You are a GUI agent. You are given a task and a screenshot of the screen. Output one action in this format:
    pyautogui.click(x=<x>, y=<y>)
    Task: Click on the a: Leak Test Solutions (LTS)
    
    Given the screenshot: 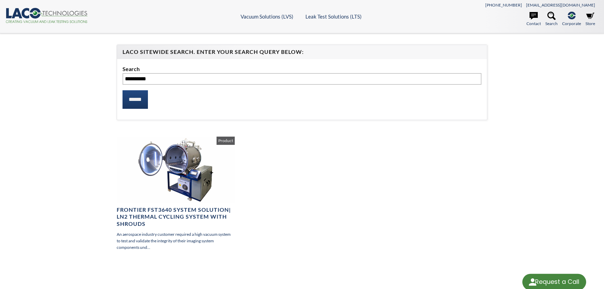 What is the action you would take?
    pyautogui.click(x=333, y=16)
    